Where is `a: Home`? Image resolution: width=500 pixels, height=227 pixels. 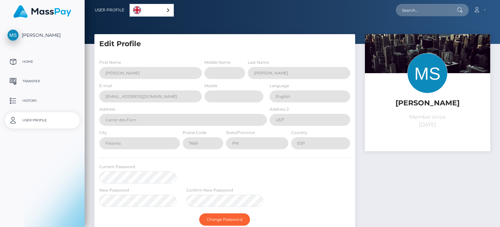 a: Home is located at coordinates (42, 62).